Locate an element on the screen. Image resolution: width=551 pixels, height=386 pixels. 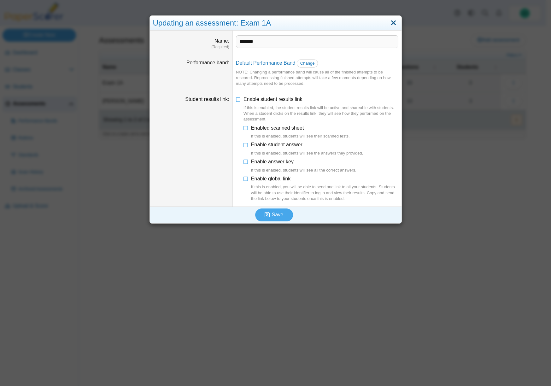
button: Save is located at coordinates (274, 215).